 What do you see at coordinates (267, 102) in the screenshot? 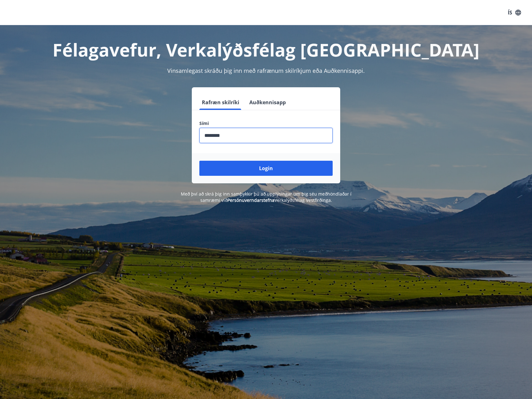
I see `button: Auðkennisapp` at bounding box center [267, 102].